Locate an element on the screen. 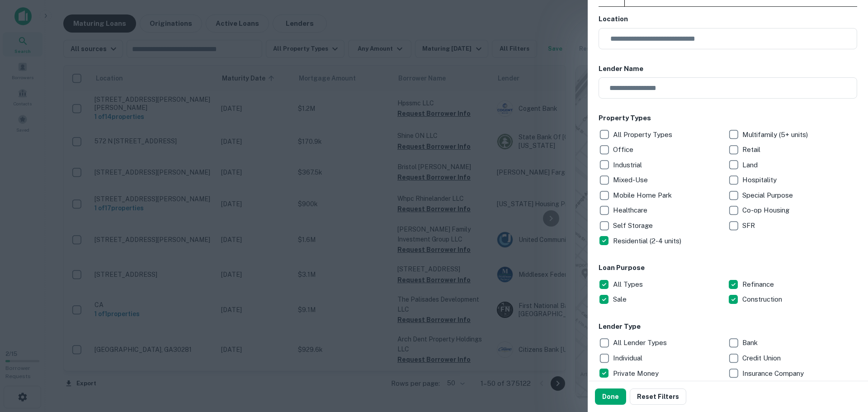 This screenshot has height=412, width=868. p: Individual is located at coordinates (628, 357).